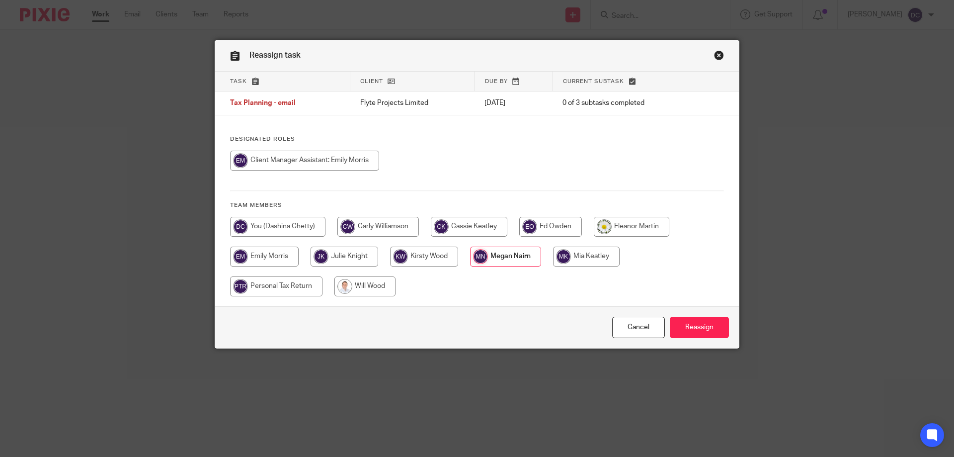  I want to click on p: Flyte Projects Limited, so click(412, 103).